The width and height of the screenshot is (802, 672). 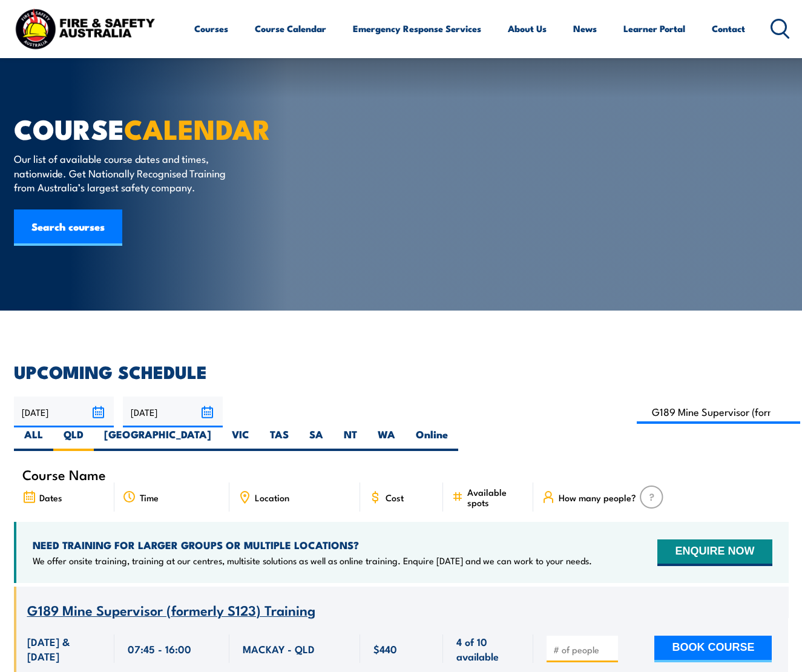 I want to click on span: 07:45 - 16:00, so click(x=159, y=648).